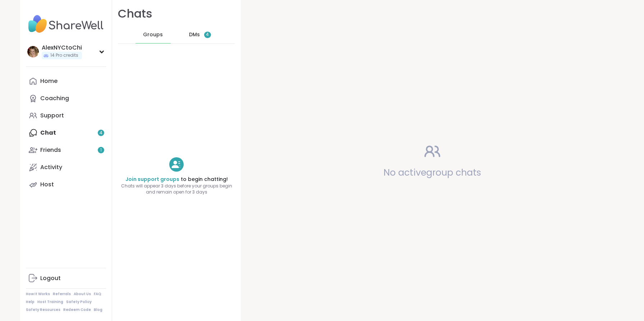 The width and height of the screenshot is (644, 321). What do you see at coordinates (64, 55) in the screenshot?
I see `span: 14 Pro credits` at bounding box center [64, 55].